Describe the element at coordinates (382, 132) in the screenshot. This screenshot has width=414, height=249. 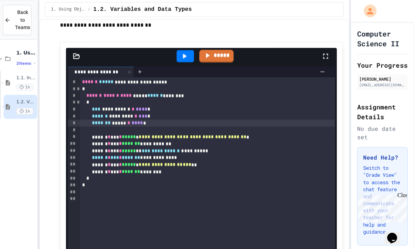
I see `div: No due date set` at that location.